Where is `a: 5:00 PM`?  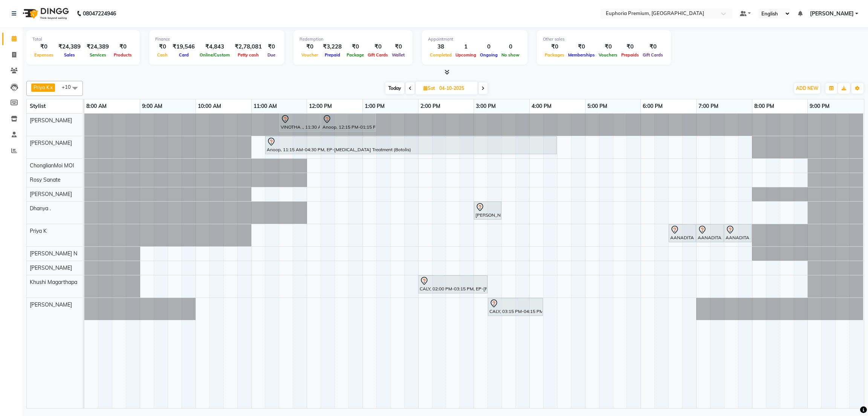
a: 5:00 PM is located at coordinates (597, 106).